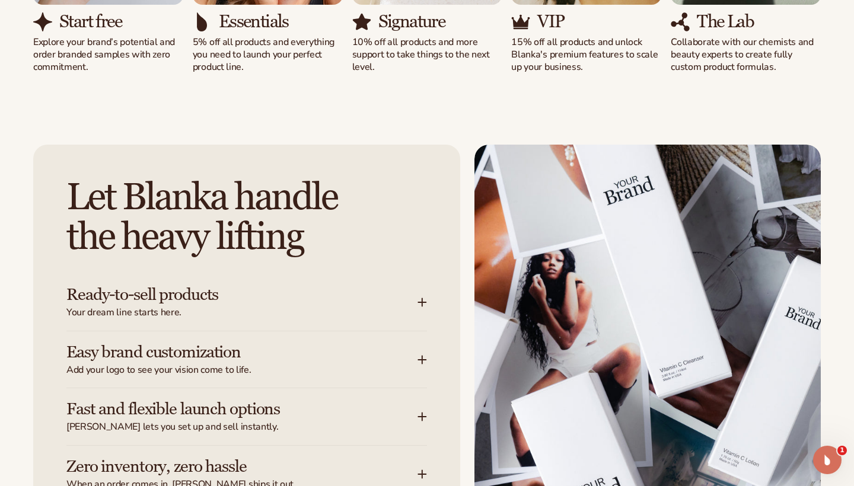 Image resolution: width=854 pixels, height=486 pixels. What do you see at coordinates (411, 21) in the screenshot?
I see `h3: Signature` at bounding box center [411, 21].